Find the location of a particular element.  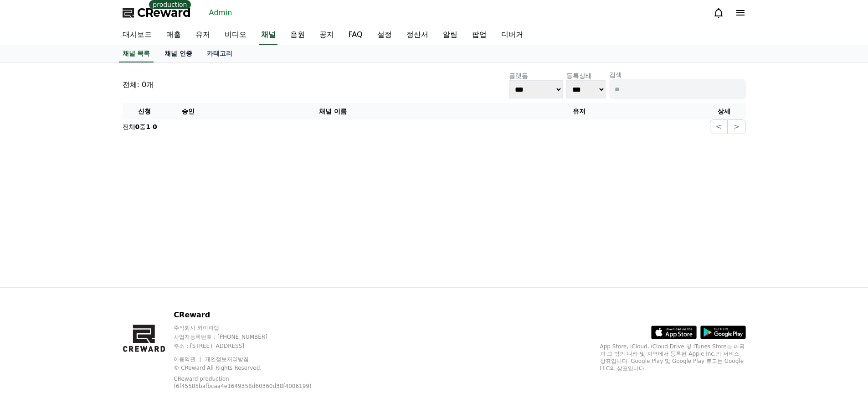

p: 주식회사 와이피랩 is located at coordinates (253, 328).